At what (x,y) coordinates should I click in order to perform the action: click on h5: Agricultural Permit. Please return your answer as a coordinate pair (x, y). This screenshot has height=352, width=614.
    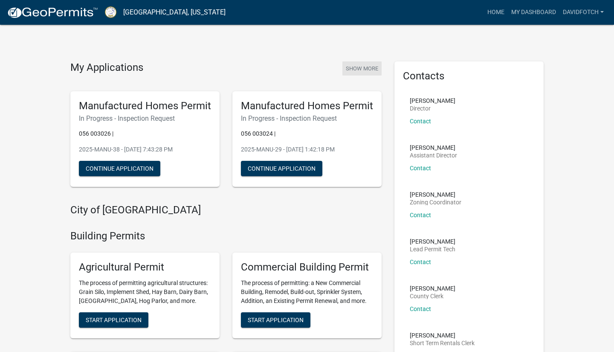
    Looking at the image, I should click on (145, 267).